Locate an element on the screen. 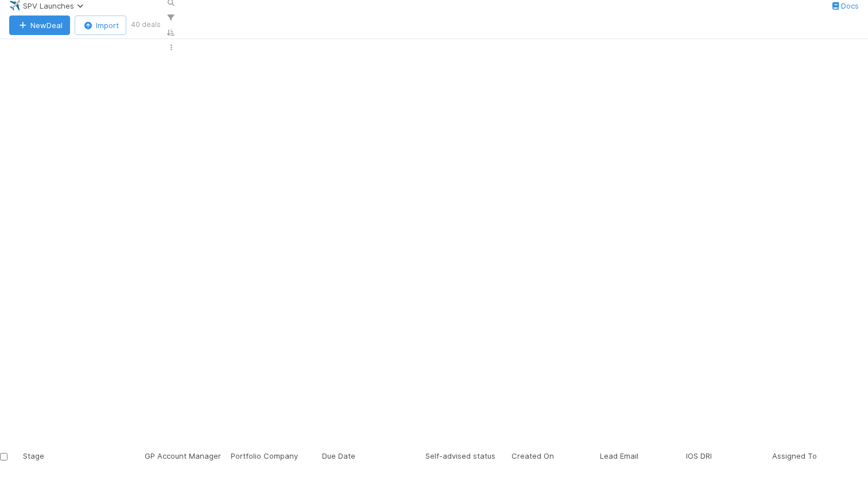 This screenshot has height=492, width=868. span: Assigned To is located at coordinates (794, 456).